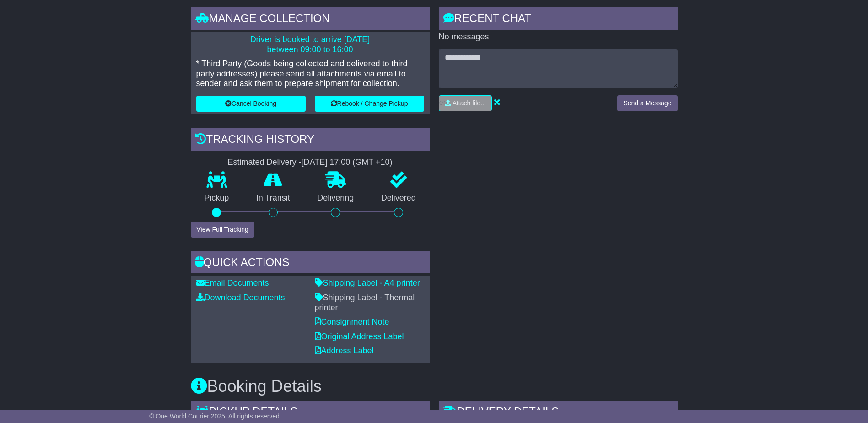  I want to click on a: Original Address Label, so click(359, 336).